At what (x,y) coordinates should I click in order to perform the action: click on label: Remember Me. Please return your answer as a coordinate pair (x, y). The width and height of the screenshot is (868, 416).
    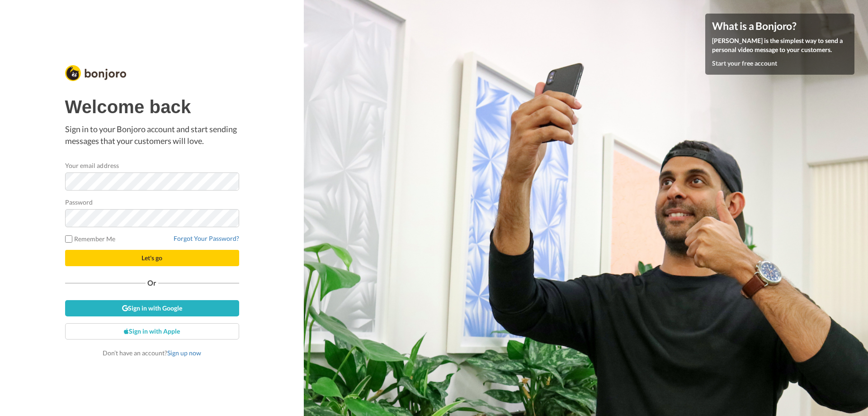
    Looking at the image, I should click on (91, 238).